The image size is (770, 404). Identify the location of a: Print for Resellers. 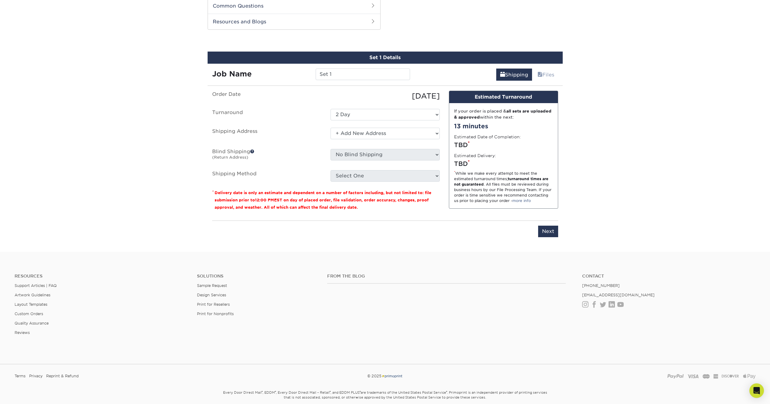
(213, 304).